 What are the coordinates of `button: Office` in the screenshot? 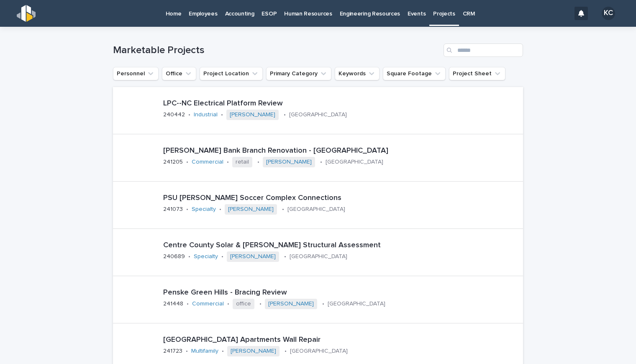 It's located at (179, 73).